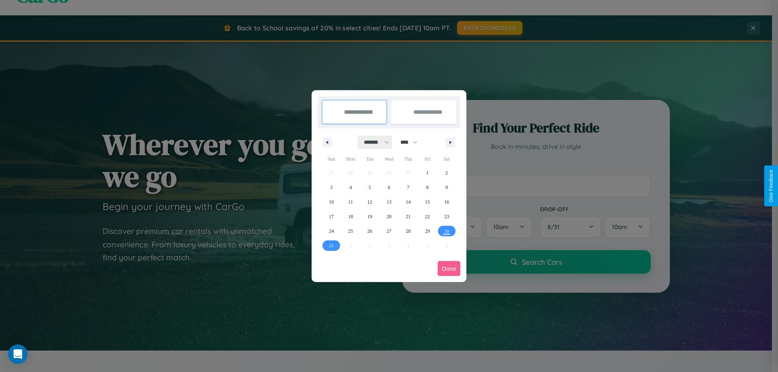 This screenshot has height=372, width=778. What do you see at coordinates (408, 217) in the screenshot?
I see `span: 21` at bounding box center [408, 217].